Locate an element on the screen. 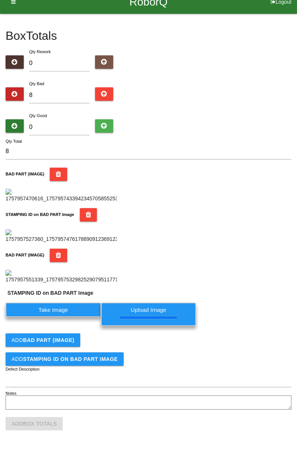 Image resolution: width=297 pixels, height=449 pixels. label: Notes is located at coordinates (11, 393).